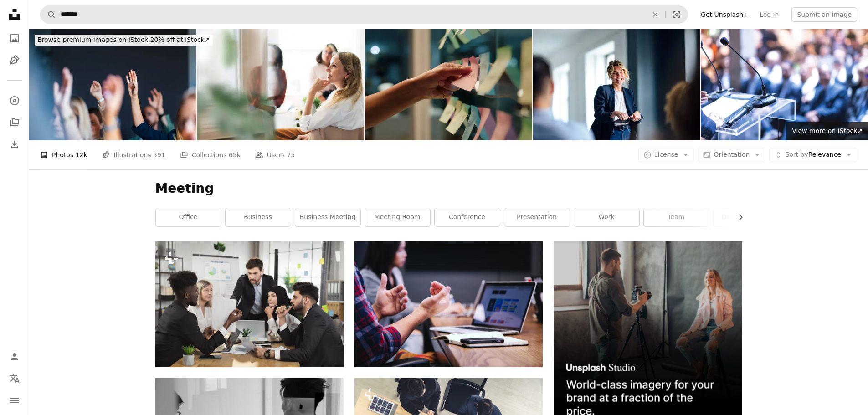 Image resolution: width=868 pixels, height=415 pixels. I want to click on span: 75, so click(291, 155).